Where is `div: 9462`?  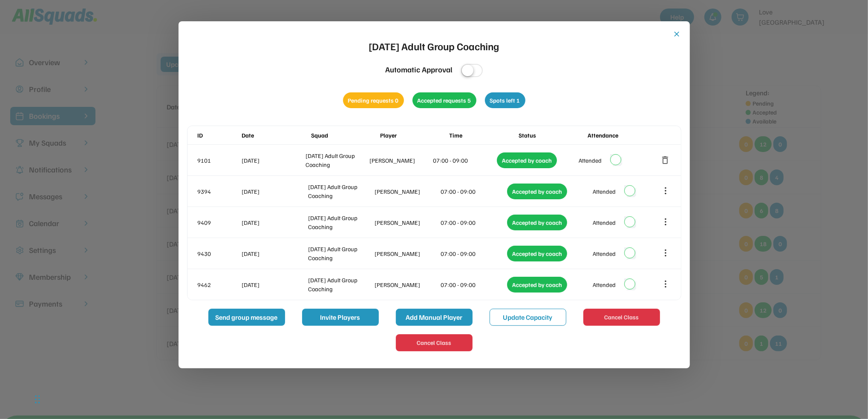
div: 9462 is located at coordinates (219, 284).